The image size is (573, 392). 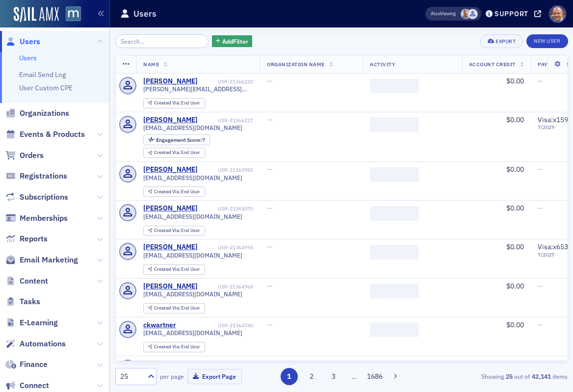 What do you see at coordinates (32, 322) in the screenshot?
I see `a: E-Learning` at bounding box center [32, 322].